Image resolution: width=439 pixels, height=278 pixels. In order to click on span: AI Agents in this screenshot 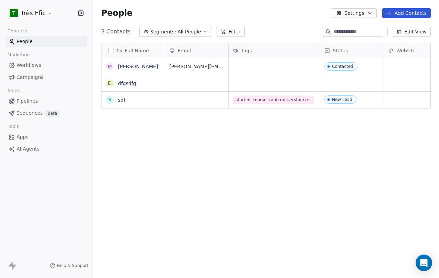, I will do `click(28, 149)`.